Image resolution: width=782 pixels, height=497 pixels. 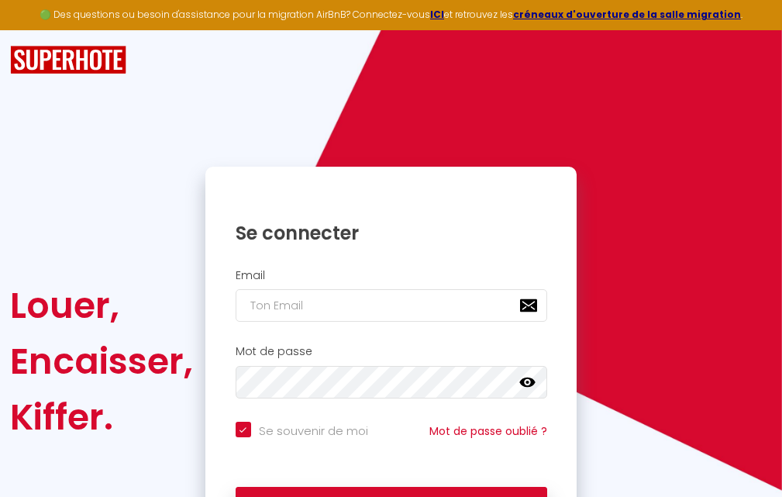 What do you see at coordinates (68, 60) in the screenshot?
I see `img: SuperHote logo` at bounding box center [68, 60].